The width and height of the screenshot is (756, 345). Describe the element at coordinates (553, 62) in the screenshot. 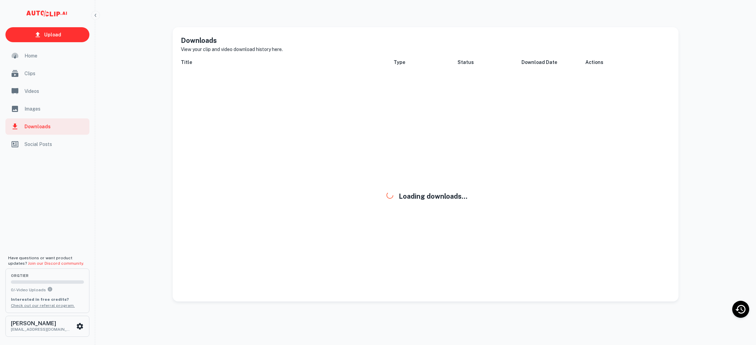

I see `h6: Download Date` at that location.